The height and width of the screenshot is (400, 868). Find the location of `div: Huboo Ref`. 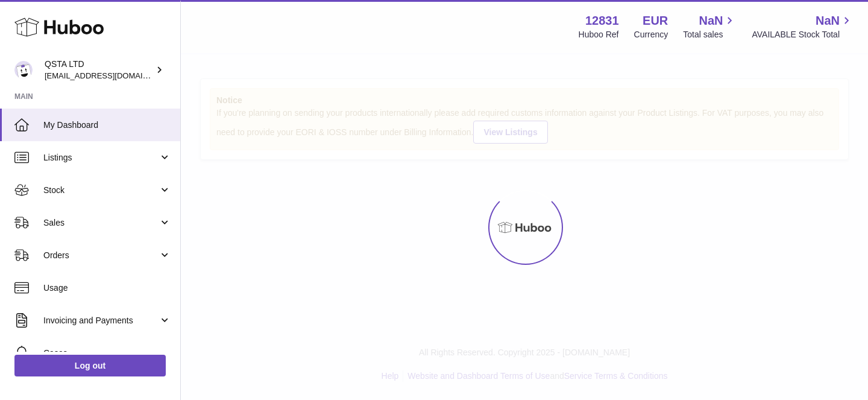

div: Huboo Ref is located at coordinates (599, 34).